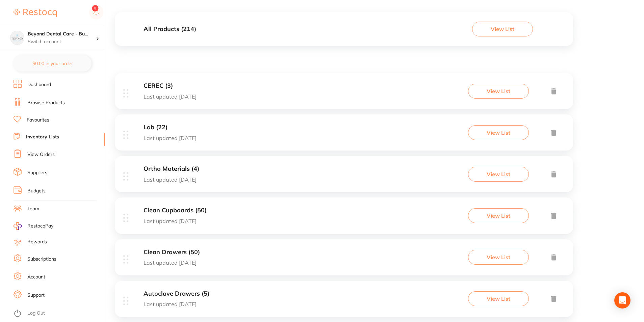 The image size is (644, 322). What do you see at coordinates (40, 226) in the screenshot?
I see `span: RestocqPay` at bounding box center [40, 226].